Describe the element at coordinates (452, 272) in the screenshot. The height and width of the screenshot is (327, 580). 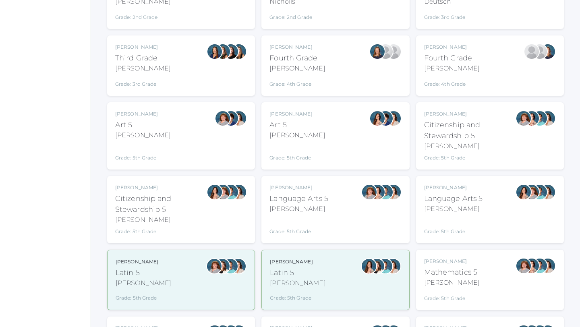
I see `div: Mathematics 5` at that location.